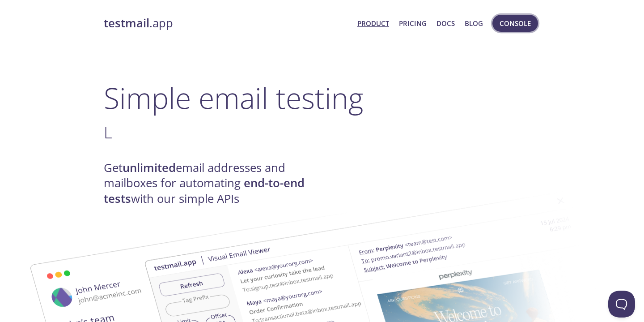 The height and width of the screenshot is (322, 644). Describe the element at coordinates (413, 23) in the screenshot. I see `a: Pricing` at that location.